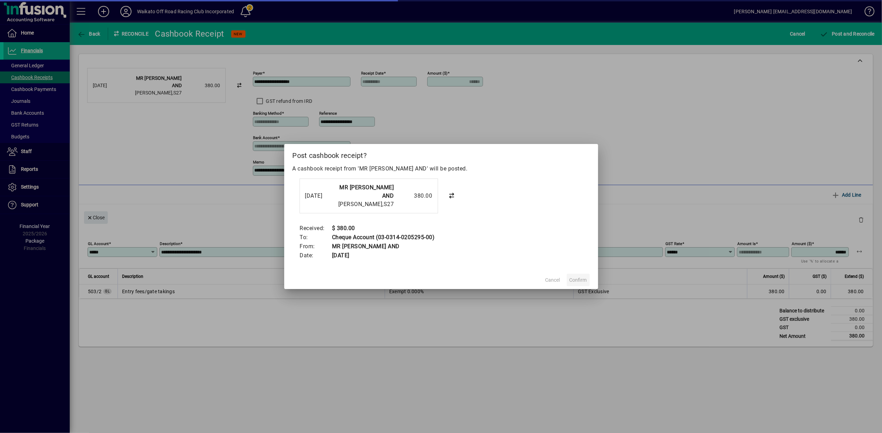  What do you see at coordinates (415, 196) in the screenshot?
I see `div: 380.00` at bounding box center [415, 196].